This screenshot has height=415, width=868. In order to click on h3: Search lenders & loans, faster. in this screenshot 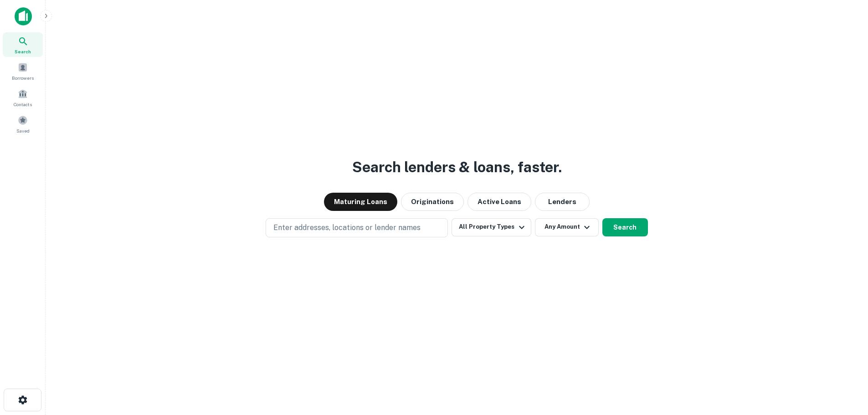, I will do `click(457, 167)`.